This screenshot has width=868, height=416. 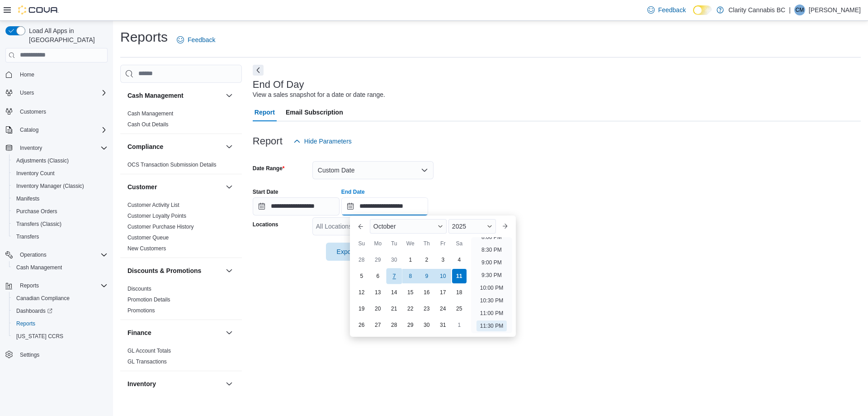 I want to click on a: Adjustments (Classic), so click(x=43, y=161).